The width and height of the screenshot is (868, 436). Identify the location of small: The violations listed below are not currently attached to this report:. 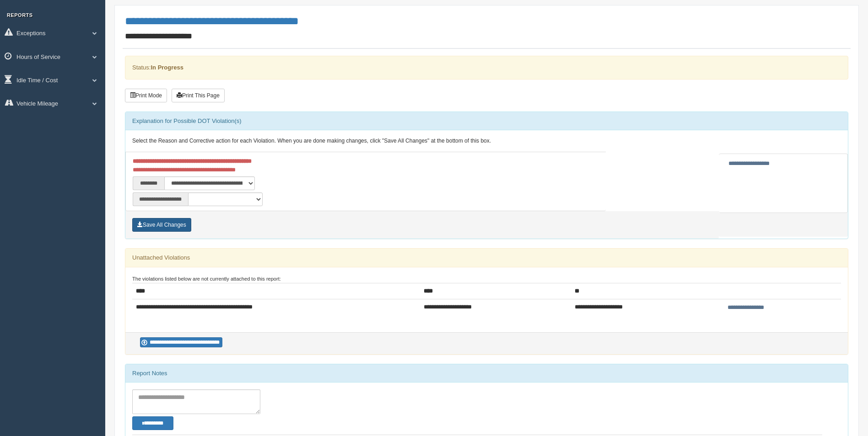
(206, 279).